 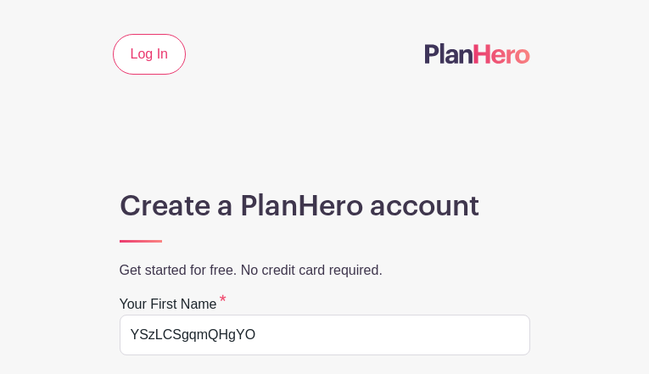 What do you see at coordinates (325, 271) in the screenshot?
I see `p: Get started for free. No credit card required.` at bounding box center [325, 271].